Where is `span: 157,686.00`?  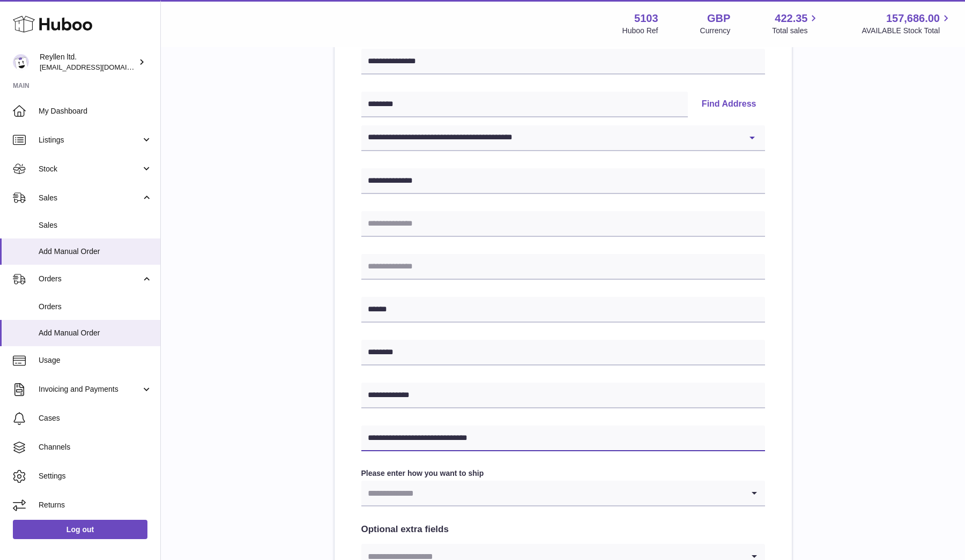 span: 157,686.00 is located at coordinates (913, 18).